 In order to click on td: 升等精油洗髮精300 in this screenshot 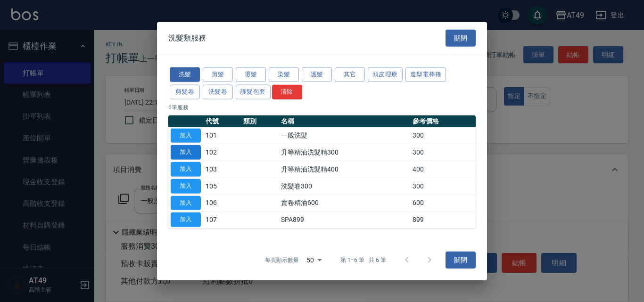, I will do `click(344, 152)`.